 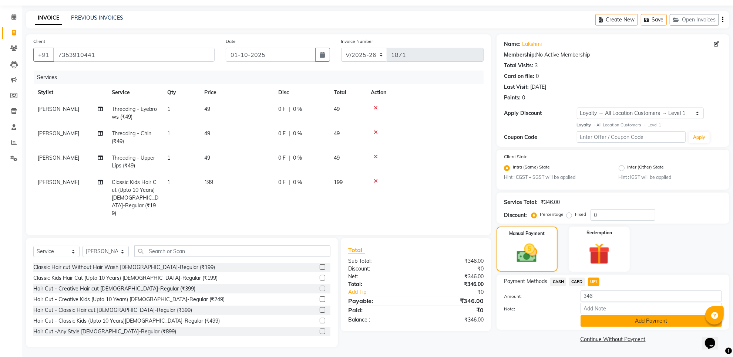 I want to click on div: Paid:, so click(x=379, y=310).